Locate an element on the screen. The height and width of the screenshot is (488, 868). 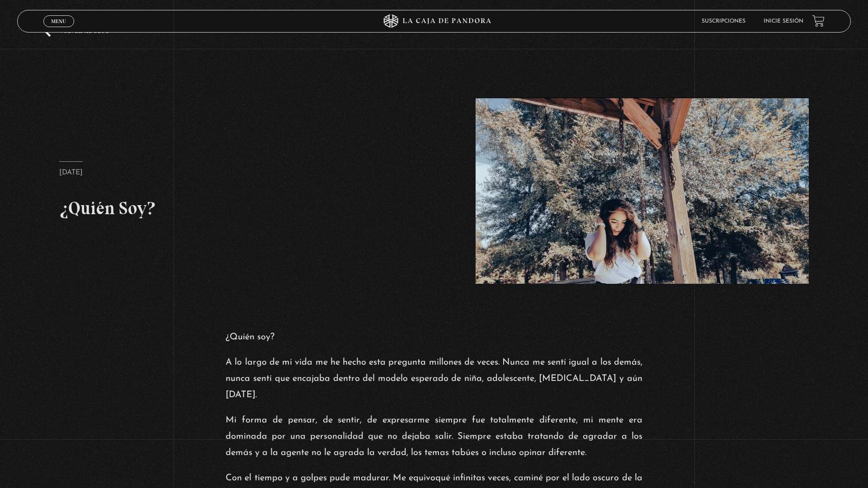
p: ¿Quién soy? is located at coordinates (434, 338).